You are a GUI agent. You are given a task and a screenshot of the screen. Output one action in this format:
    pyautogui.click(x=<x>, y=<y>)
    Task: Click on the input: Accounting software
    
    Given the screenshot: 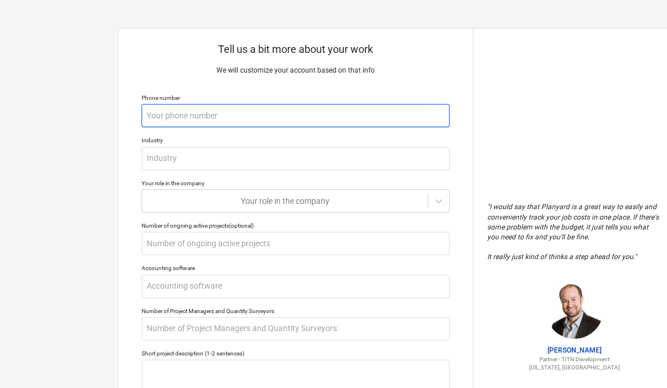 What is the action you would take?
    pyautogui.click(x=295, y=286)
    